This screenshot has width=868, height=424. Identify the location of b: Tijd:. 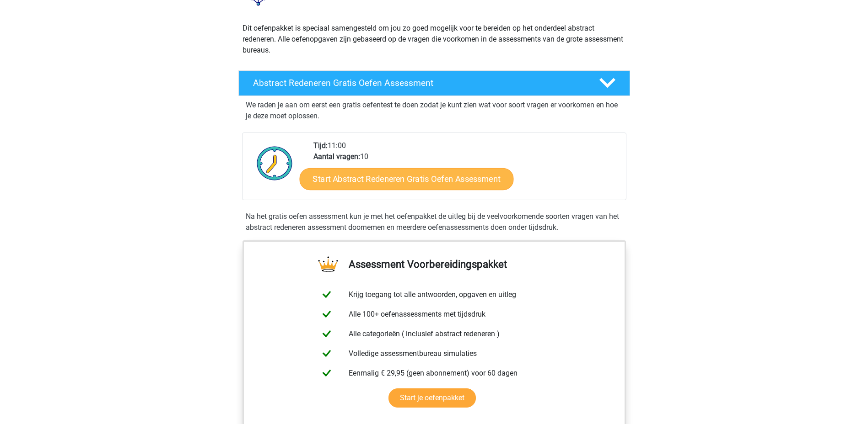
(320, 146).